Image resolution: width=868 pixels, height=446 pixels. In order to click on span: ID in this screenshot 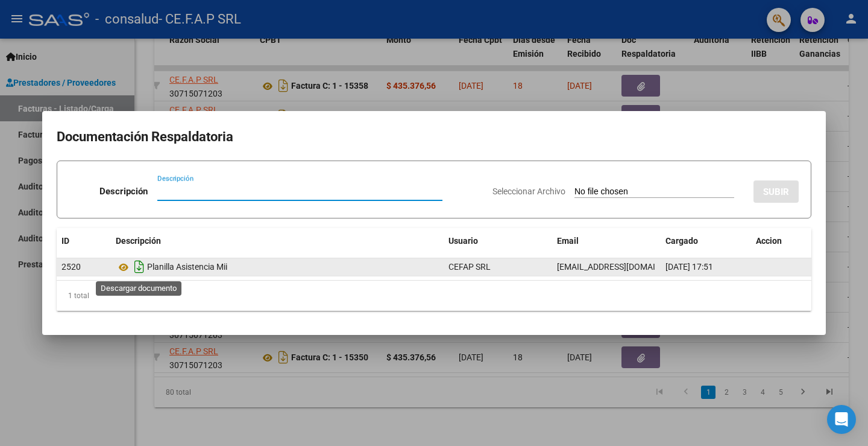, I will do `click(65, 241)`.